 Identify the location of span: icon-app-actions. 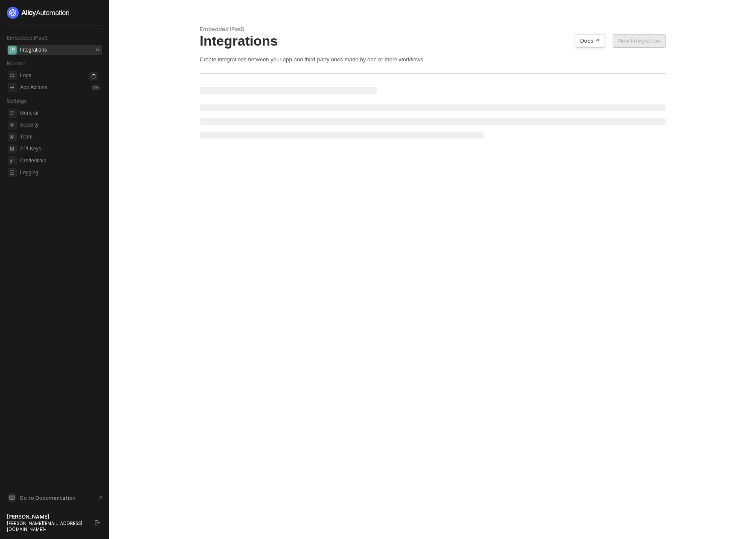
(12, 87).